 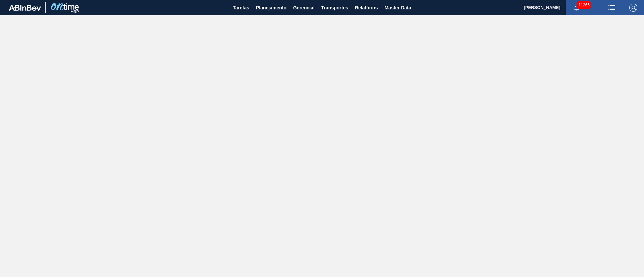 I want to click on button: Notificações, so click(x=576, y=8).